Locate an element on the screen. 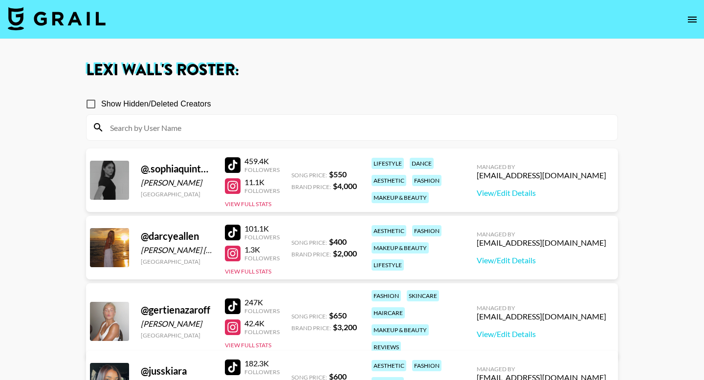 The width and height of the screenshot is (704, 380). strong: $ 400 is located at coordinates (338, 241).